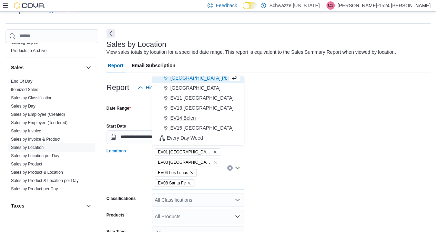  I want to click on button: Next, so click(111, 33).